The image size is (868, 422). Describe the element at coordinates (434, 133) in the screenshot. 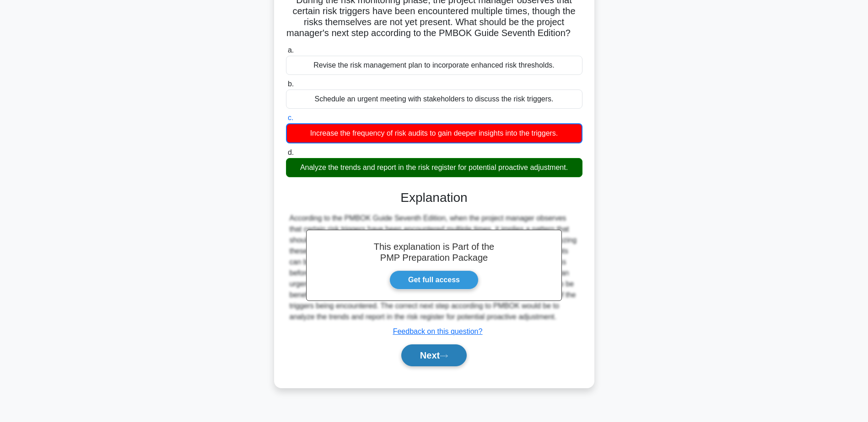

I see `div: Increase the frequency of risk audits to gain deeper insights into the triggers.` at that location.